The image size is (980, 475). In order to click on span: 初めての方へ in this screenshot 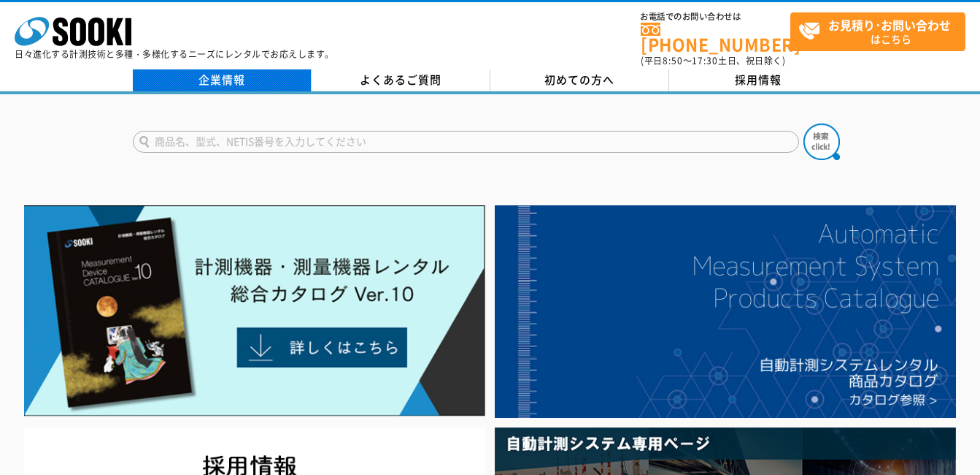, I will do `click(579, 79)`.